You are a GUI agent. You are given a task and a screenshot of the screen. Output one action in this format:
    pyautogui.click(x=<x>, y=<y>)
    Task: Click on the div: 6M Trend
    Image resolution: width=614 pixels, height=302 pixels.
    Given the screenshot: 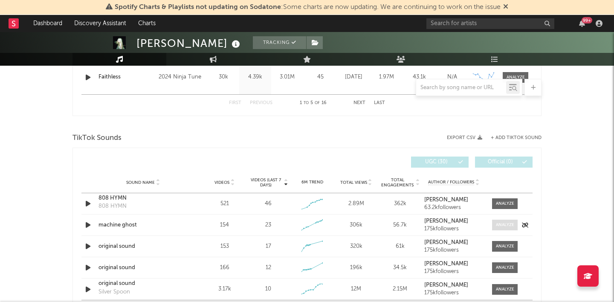 What is the action you would take?
    pyautogui.click(x=312, y=182)
    